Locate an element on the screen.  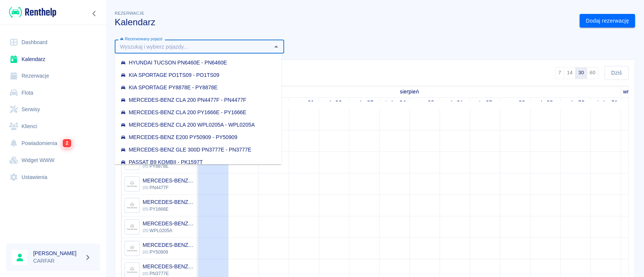
div: MERCEDES-BENZ CLA 200 WPL0205A - WPL0205A is located at coordinates (187, 125).